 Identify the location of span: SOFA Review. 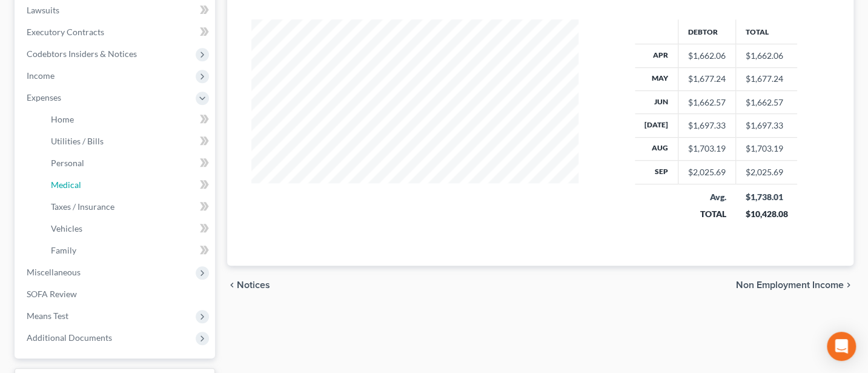
(52, 293).